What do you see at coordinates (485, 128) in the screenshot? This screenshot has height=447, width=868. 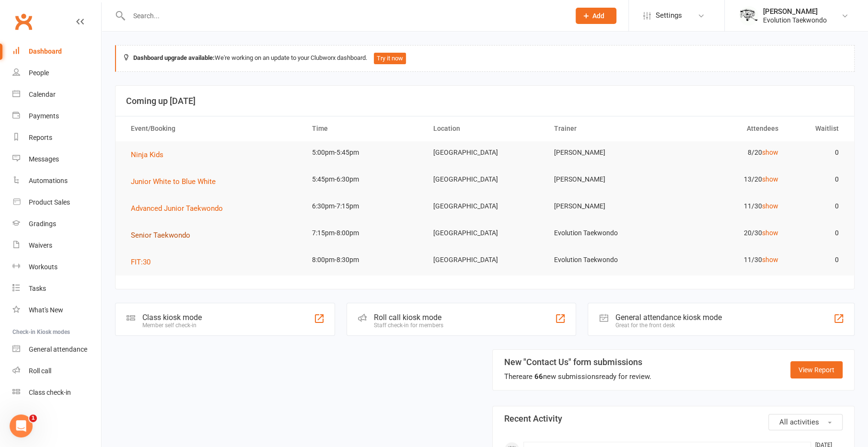 I see `th: Location` at bounding box center [485, 128].